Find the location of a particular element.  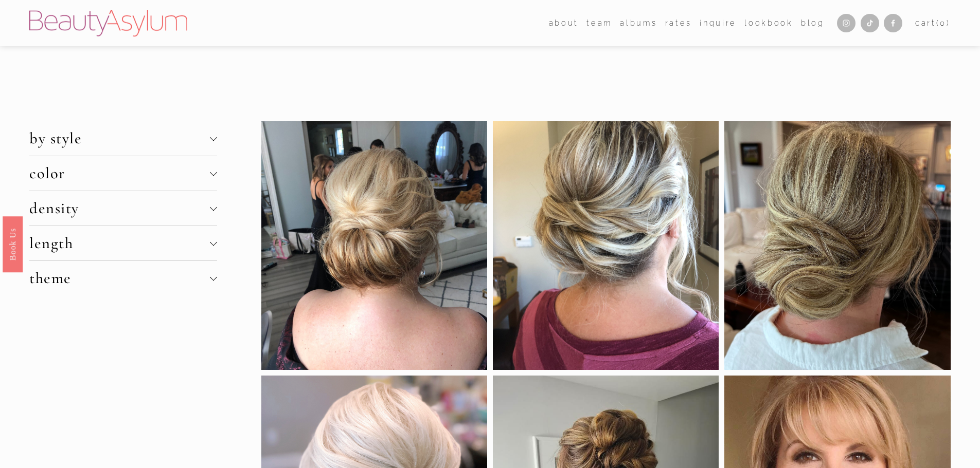

span: 0 is located at coordinates (943, 23).